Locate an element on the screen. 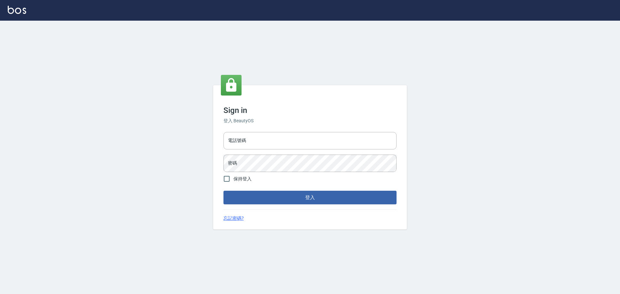 This screenshot has height=294, width=620. h3: Sign in is located at coordinates (310, 110).